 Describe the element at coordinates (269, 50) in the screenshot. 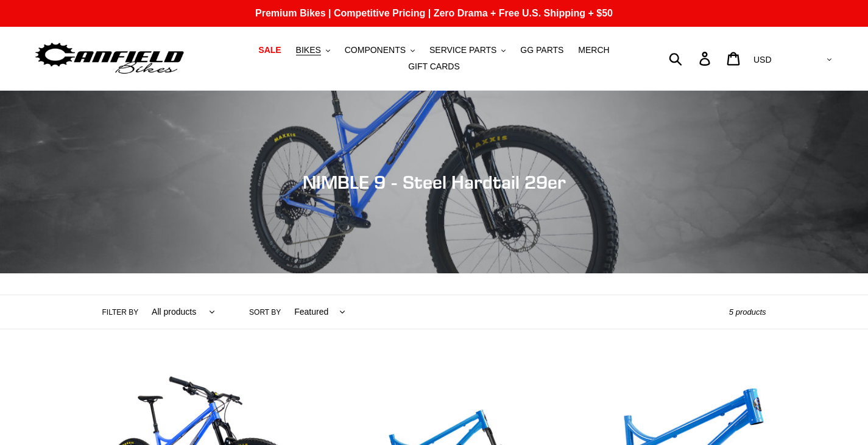

I see `span: SALE` at that location.